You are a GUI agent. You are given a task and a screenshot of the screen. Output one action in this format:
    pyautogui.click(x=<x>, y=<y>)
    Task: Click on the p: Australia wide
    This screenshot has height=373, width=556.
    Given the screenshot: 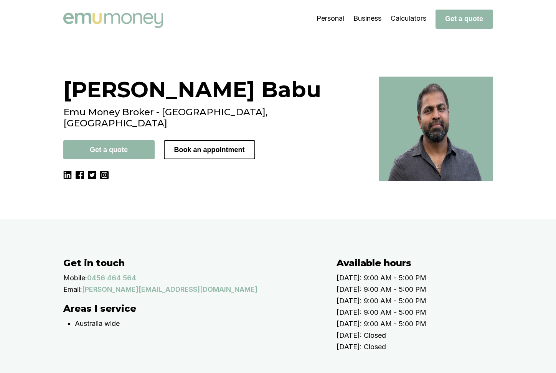 What is the action you would take?
    pyautogui.click(x=198, y=324)
    